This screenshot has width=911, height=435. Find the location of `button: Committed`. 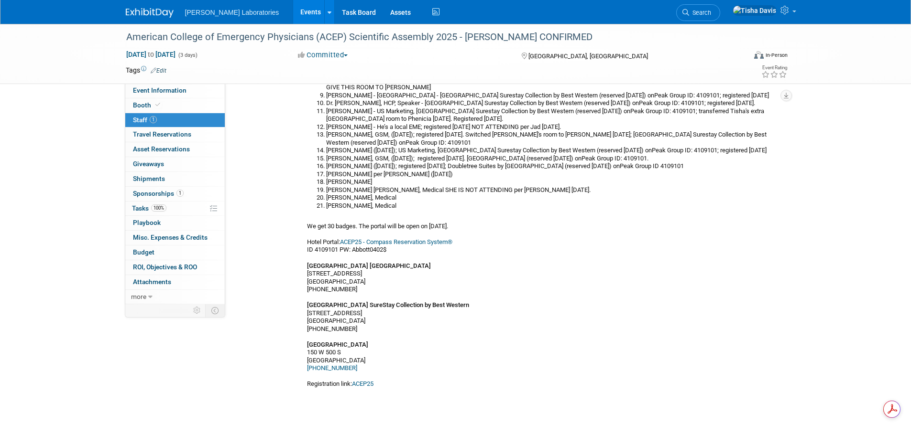

button: Committed is located at coordinates (323, 55).